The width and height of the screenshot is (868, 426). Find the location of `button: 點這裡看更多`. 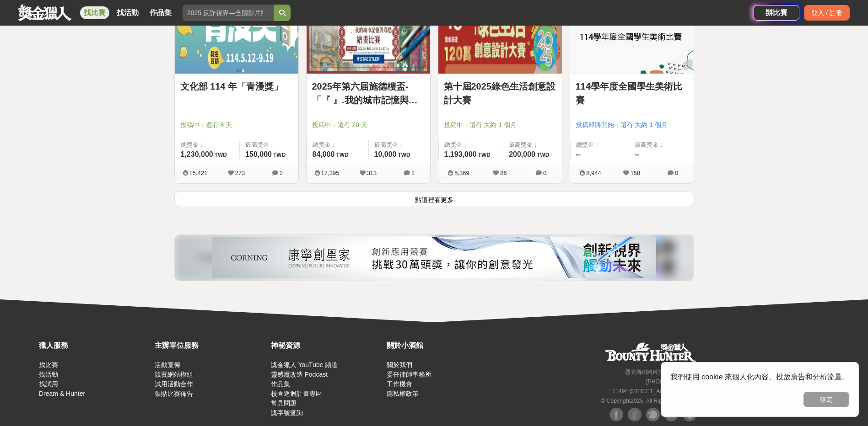

button: 點這裡看更多 is located at coordinates (434, 199).